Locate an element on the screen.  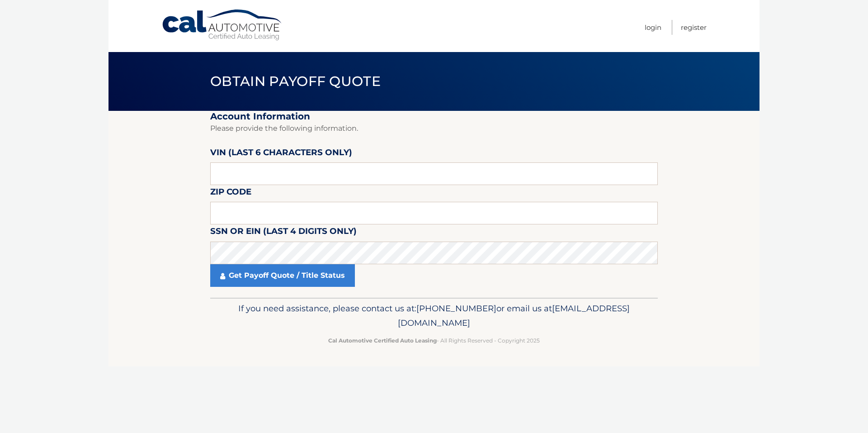
a: Login is located at coordinates (653, 27).